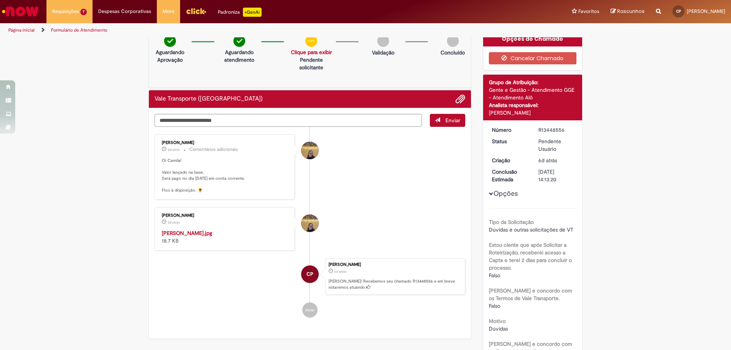 Image resolution: width=731 pixels, height=350 pixels. What do you see at coordinates (499, 329) in the screenshot?
I see `span: Dúvidas` at bounding box center [499, 329].